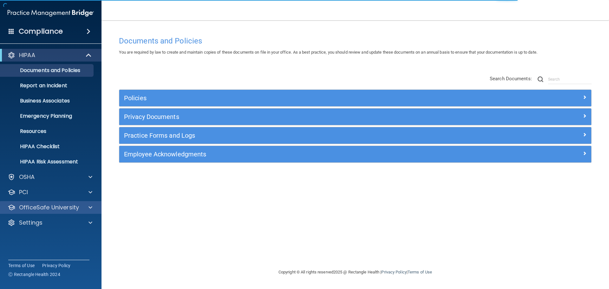  What do you see at coordinates (50, 192) in the screenshot?
I see `a: PCI` at bounding box center [50, 192].